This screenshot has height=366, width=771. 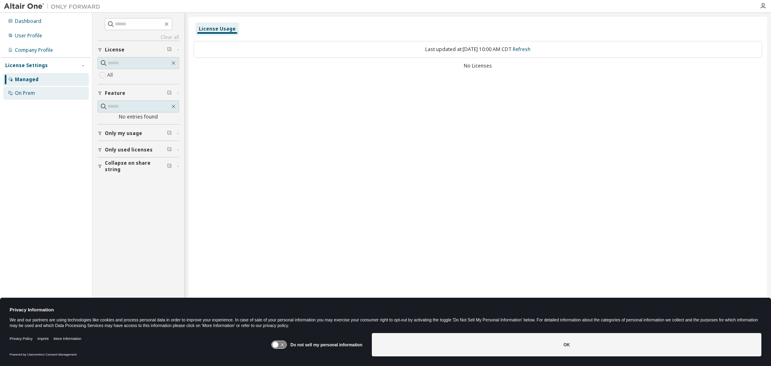 I want to click on div: Managed, so click(x=27, y=80).